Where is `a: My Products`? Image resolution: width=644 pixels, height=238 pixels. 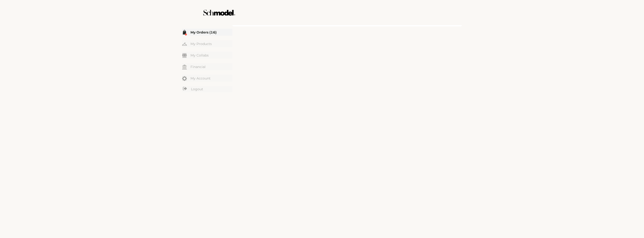 a: My Products is located at coordinates (207, 43).